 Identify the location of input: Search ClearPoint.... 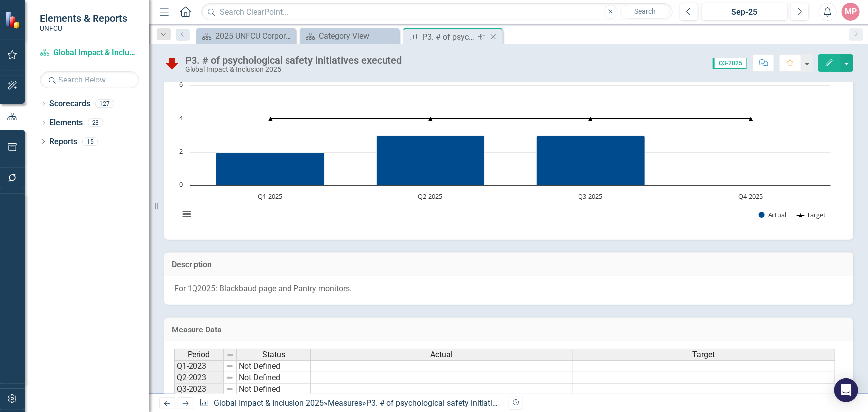
(437, 12).